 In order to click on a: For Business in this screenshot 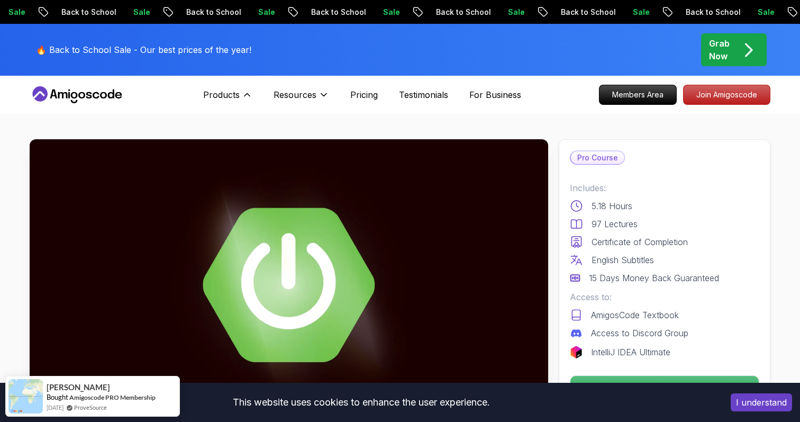, I will do `click(495, 95)`.